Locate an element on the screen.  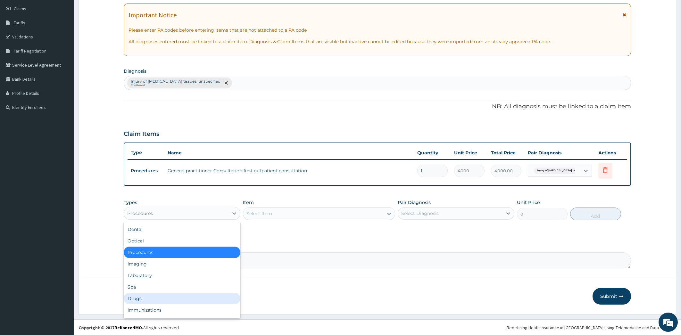
label: Comment is located at coordinates (378, 246).